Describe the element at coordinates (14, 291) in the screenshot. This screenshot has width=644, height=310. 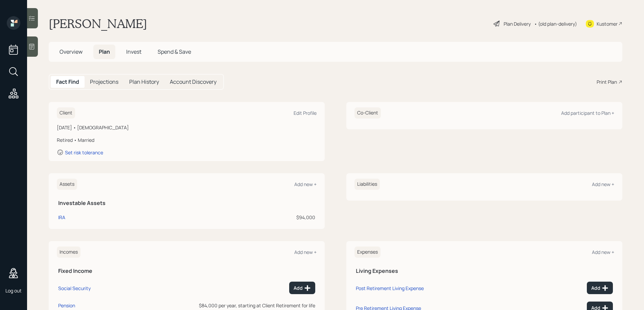
I see `div: Log out` at that location.